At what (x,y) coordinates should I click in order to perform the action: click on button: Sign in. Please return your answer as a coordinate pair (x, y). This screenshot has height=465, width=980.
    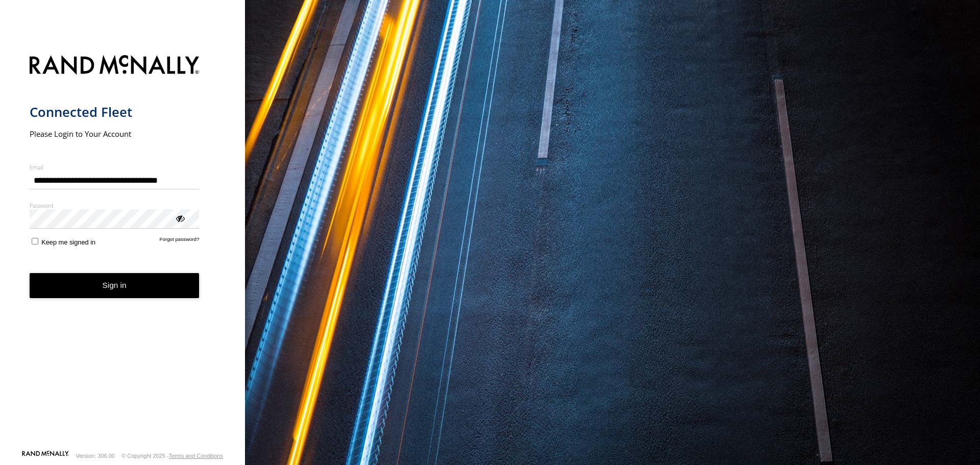
    Looking at the image, I should click on (114, 285).